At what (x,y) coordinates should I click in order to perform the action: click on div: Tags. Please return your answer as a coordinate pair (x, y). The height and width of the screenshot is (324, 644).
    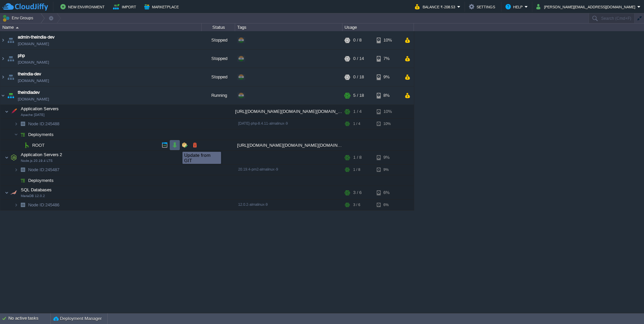
    Looking at the image, I should click on (289, 27).